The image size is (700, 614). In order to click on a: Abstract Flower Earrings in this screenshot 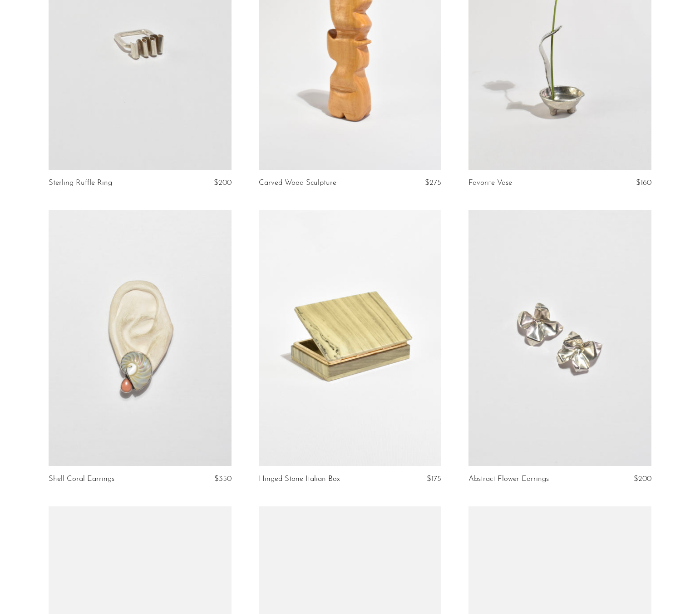, I will do `click(509, 479)`.